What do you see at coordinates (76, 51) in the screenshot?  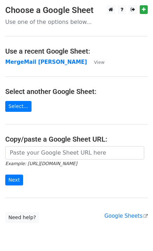 I see `h4: Use a recent Google Sheet:` at bounding box center [76, 51].